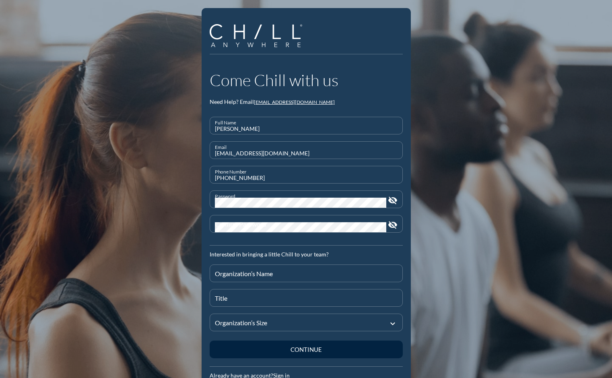 The width and height of the screenshot is (612, 378). I want to click on i: expand_more, so click(393, 324).